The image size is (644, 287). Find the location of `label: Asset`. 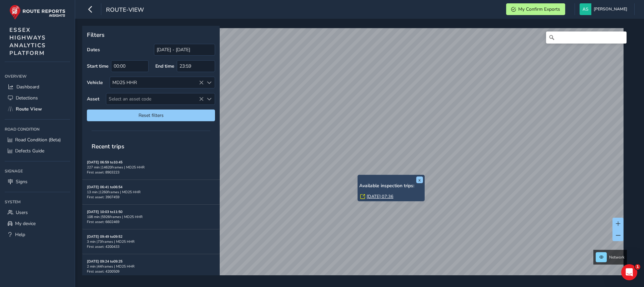

label: Asset is located at coordinates (93, 99).